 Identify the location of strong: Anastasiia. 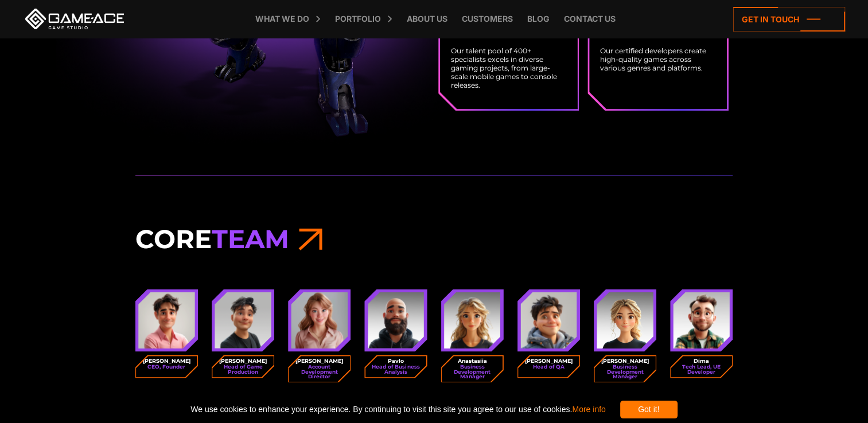
(472, 361).